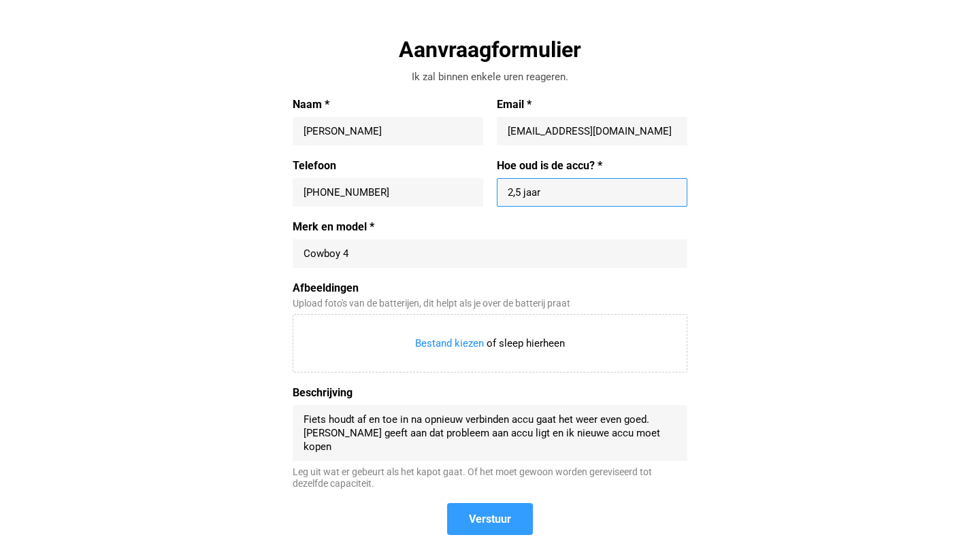 The image size is (980, 552). I want to click on label: Hoe oud is de accu? *, so click(592, 166).